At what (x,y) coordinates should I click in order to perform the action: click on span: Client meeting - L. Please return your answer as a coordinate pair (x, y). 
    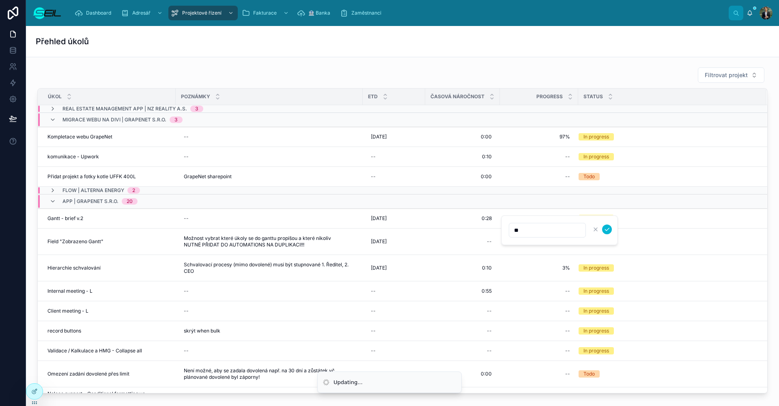
    Looking at the image, I should click on (68, 311).